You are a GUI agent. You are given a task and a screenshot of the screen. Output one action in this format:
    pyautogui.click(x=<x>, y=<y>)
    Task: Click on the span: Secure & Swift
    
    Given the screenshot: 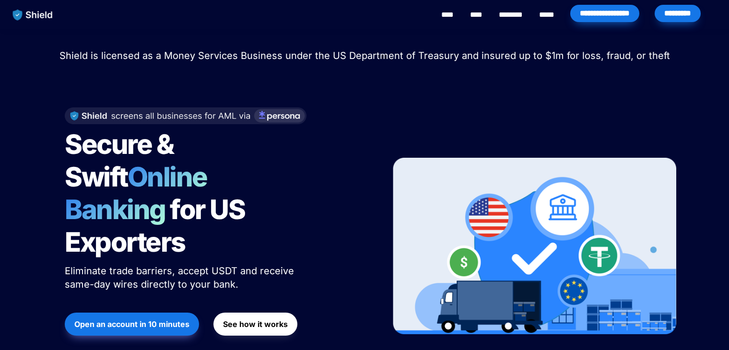 What is the action you would take?
    pyautogui.click(x=121, y=161)
    